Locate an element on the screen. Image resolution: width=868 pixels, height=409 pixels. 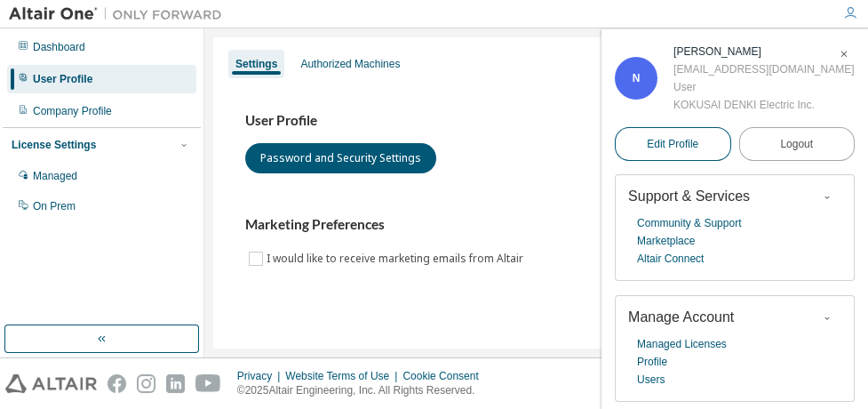
a: Profile is located at coordinates (652, 361).